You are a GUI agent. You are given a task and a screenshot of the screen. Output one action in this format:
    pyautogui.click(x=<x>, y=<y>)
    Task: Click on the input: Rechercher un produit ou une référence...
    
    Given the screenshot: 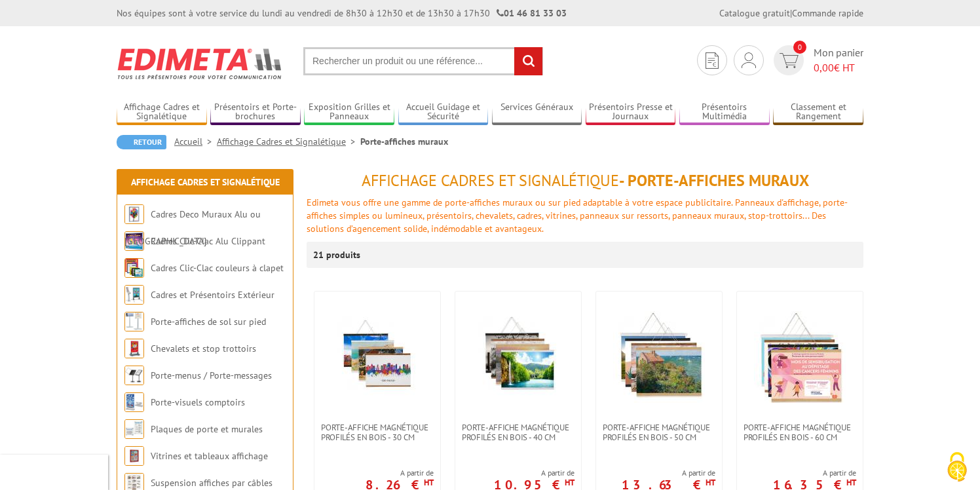 What is the action you would take?
    pyautogui.click(x=423, y=61)
    